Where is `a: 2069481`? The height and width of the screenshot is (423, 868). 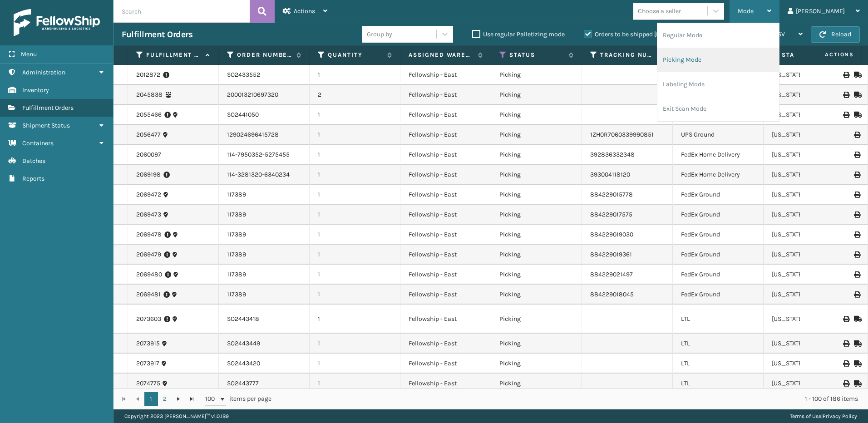
a: 2069481 is located at coordinates (148, 295).